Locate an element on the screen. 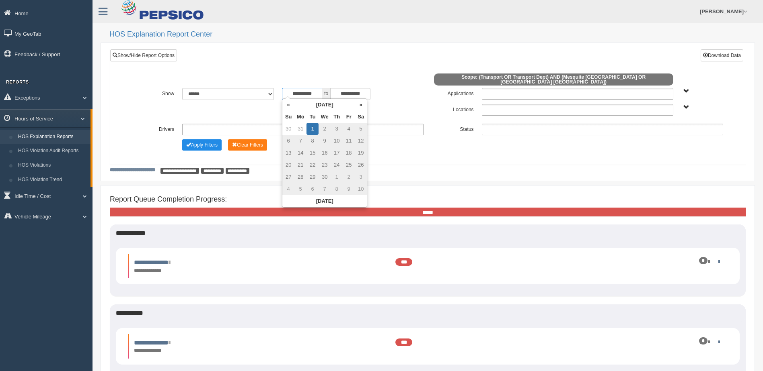 Image resolution: width=763 pixels, height=371 pixels. td: 16 is located at coordinates (324, 153).